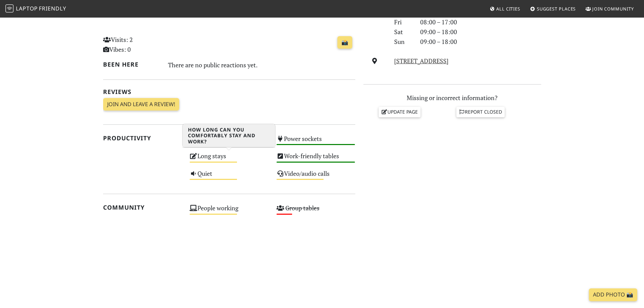 The width and height of the screenshot is (644, 308). Describe the element at coordinates (505, 9) in the screenshot. I see `a: All Cities` at that location.